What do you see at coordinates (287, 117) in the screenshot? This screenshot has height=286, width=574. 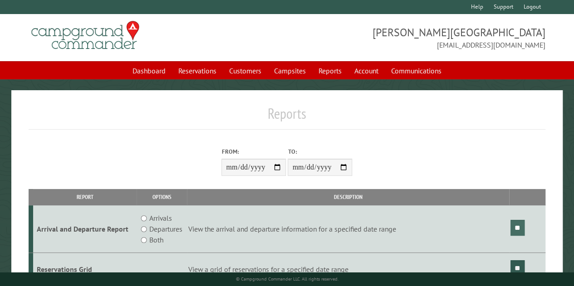 I see `h1: Reports` at bounding box center [287, 117].